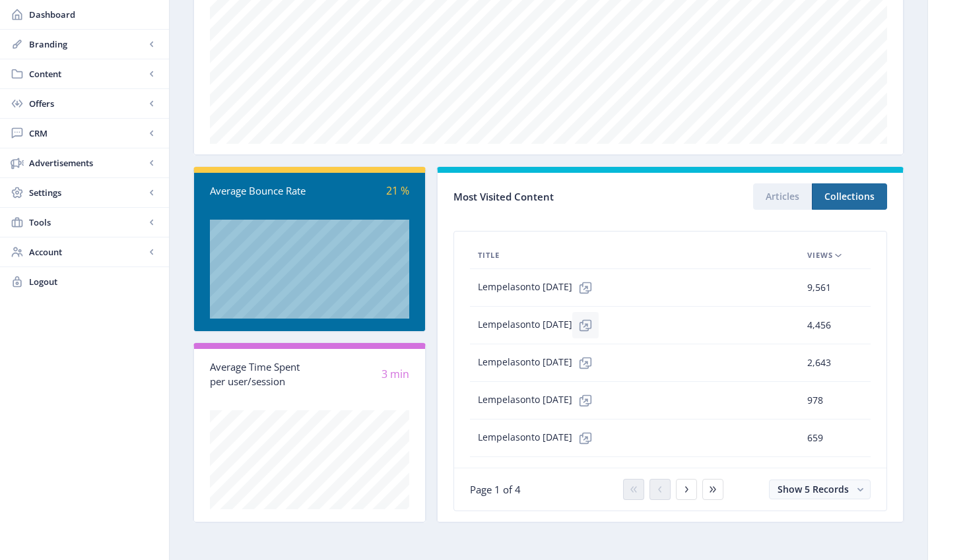 The width and height of the screenshot is (965, 560). I want to click on button: Show 5 Records, so click(819, 490).